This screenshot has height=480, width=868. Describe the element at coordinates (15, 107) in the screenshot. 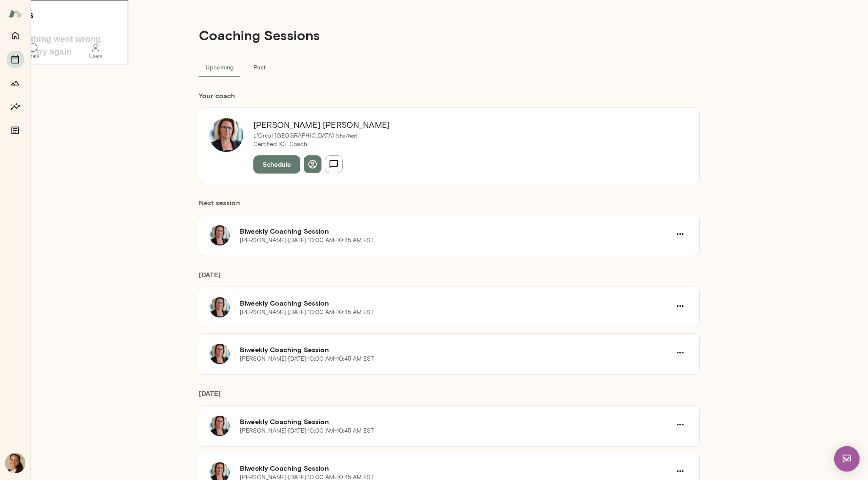

I see `button: Insights` at that location.